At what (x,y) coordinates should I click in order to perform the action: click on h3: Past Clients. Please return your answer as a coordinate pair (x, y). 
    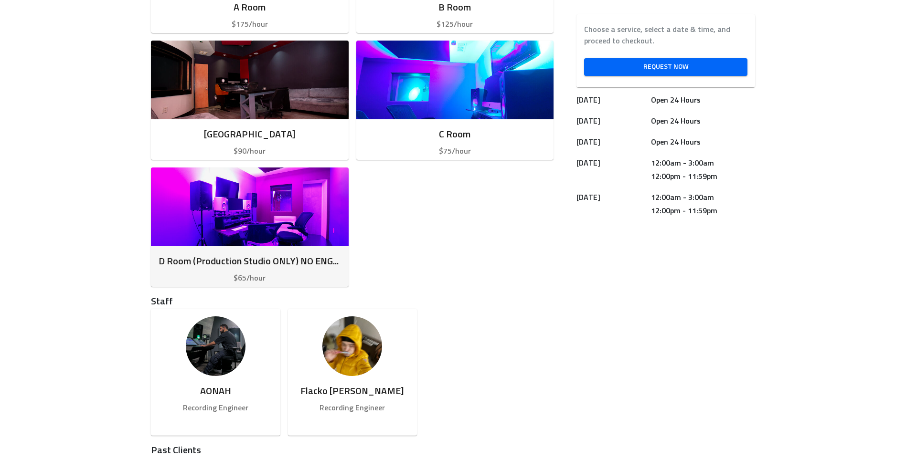
    Looking at the image, I should click on (352, 451).